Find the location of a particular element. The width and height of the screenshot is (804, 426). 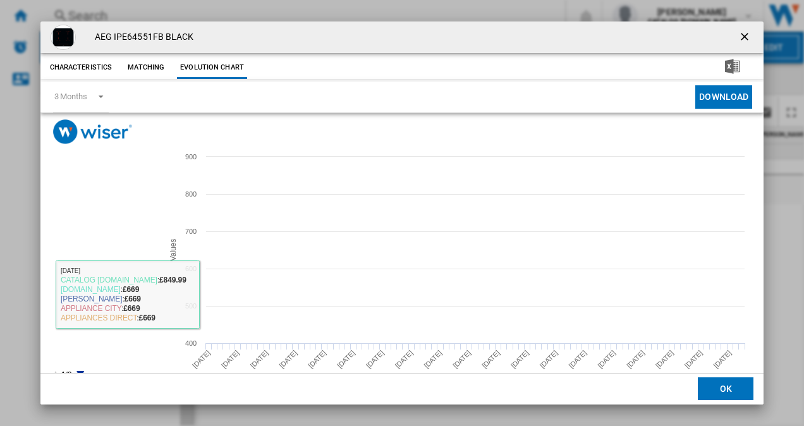

img: excel-24x24.png is located at coordinates (733, 66).